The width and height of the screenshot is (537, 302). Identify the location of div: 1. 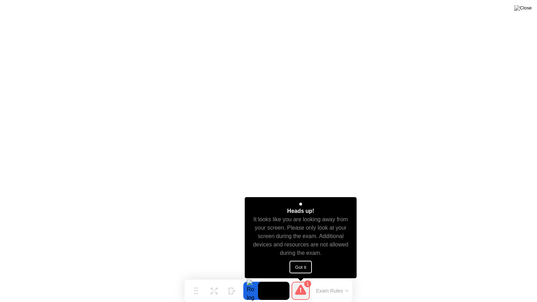
(308, 284).